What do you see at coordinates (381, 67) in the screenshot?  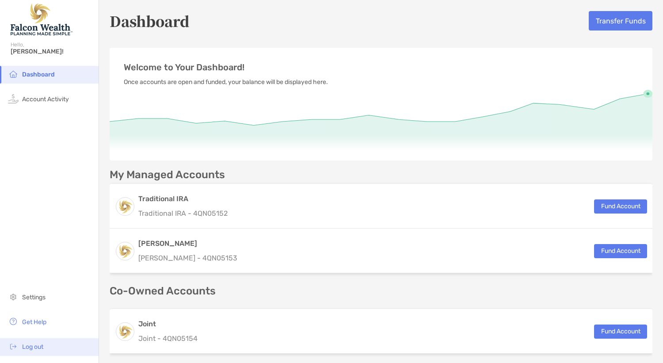 I see `p: Welcome to Your Dashboard!` at bounding box center [381, 67].